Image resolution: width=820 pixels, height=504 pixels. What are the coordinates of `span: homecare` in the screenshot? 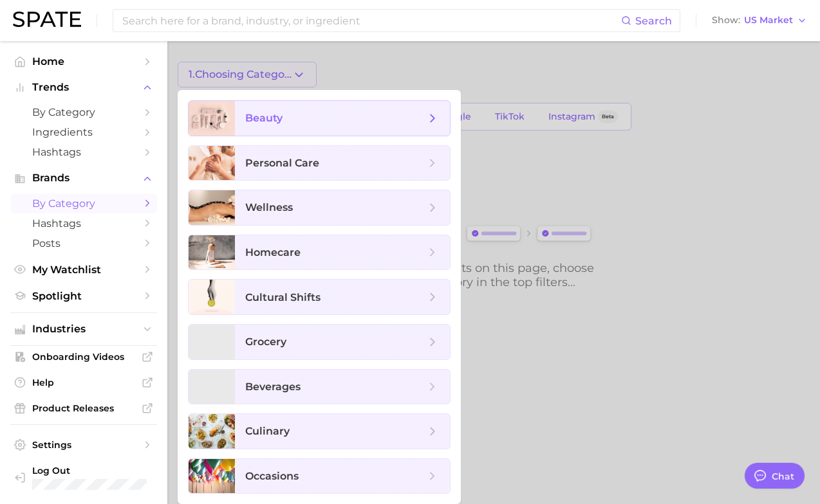 It's located at (273, 252).